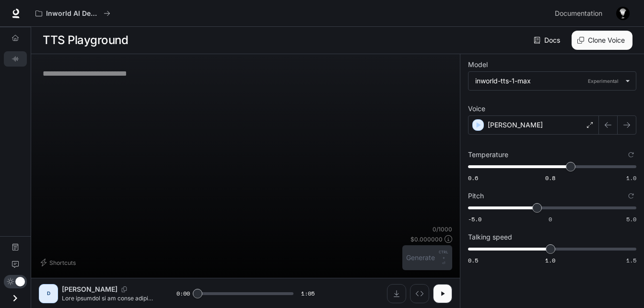 This screenshot has width=644, height=308. I want to click on button: All workspaces, so click(73, 14).